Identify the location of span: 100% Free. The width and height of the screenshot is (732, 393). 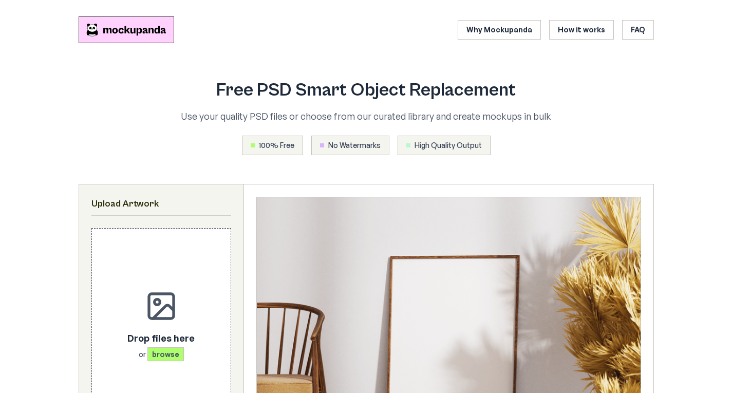
(276, 145).